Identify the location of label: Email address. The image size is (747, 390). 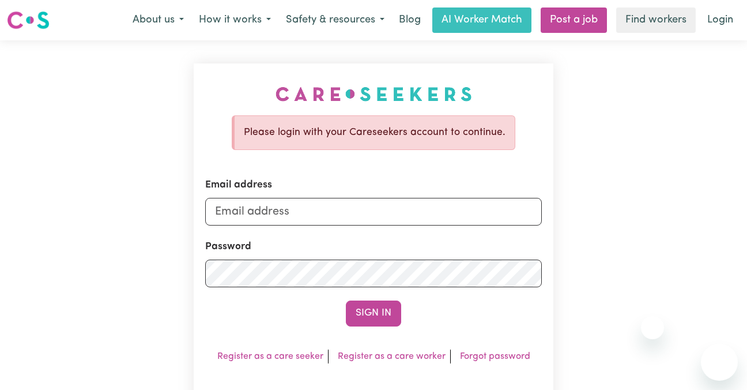
(239, 185).